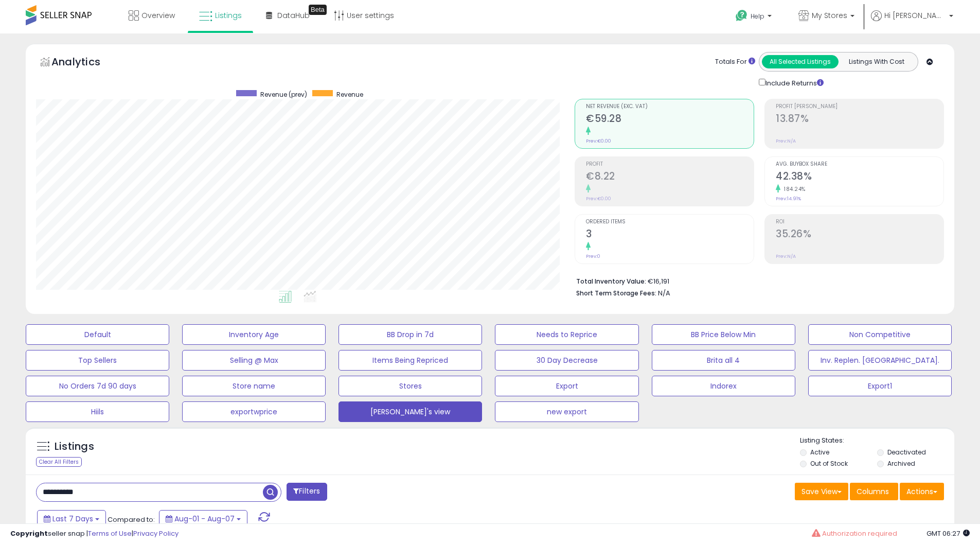  What do you see at coordinates (110, 533) in the screenshot?
I see `a: Terms of Use` at bounding box center [110, 533].